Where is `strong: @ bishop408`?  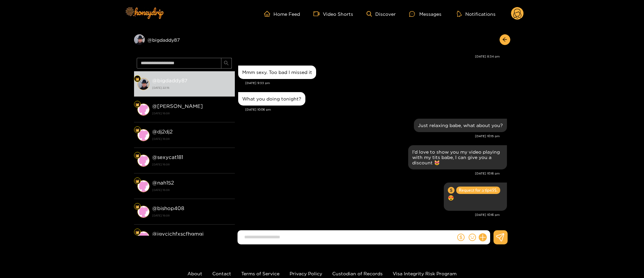
strong: @ bishop408 is located at coordinates (168, 208).